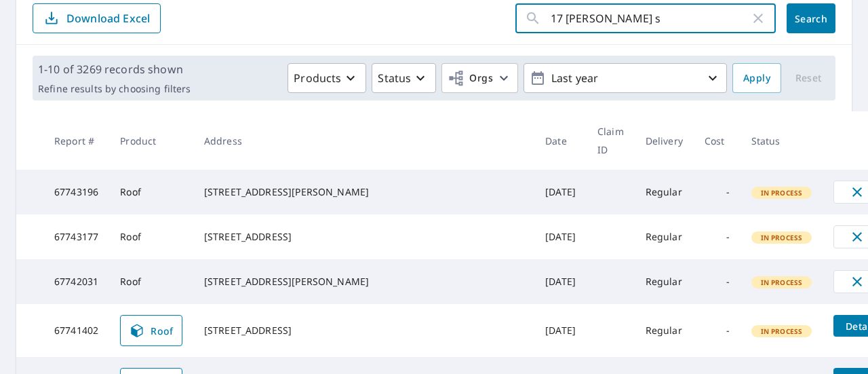 The height and width of the screenshot is (374, 868). Describe the element at coordinates (811, 19) in the screenshot. I see `button: Search` at that location.